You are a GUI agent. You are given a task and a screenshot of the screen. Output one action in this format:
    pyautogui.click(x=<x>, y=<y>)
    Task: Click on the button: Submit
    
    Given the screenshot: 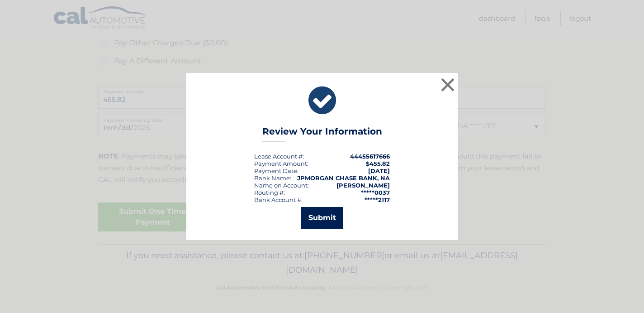 What is the action you would take?
    pyautogui.click(x=322, y=218)
    